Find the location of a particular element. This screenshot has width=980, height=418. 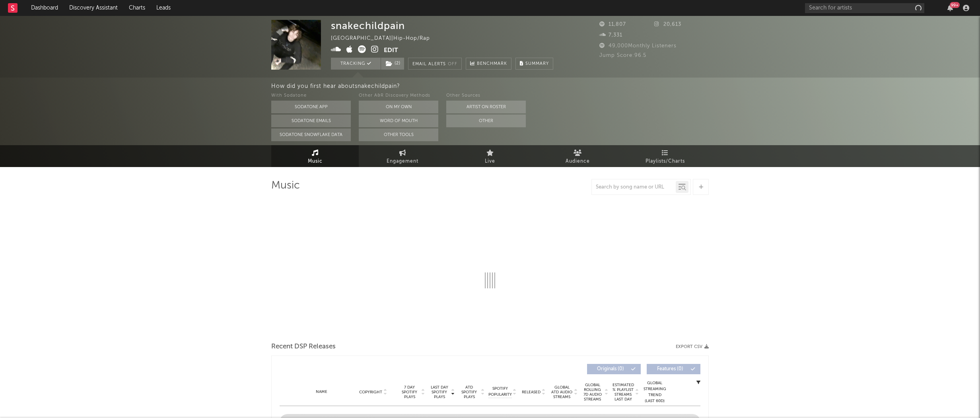

span: Engagement is located at coordinates (402, 162).